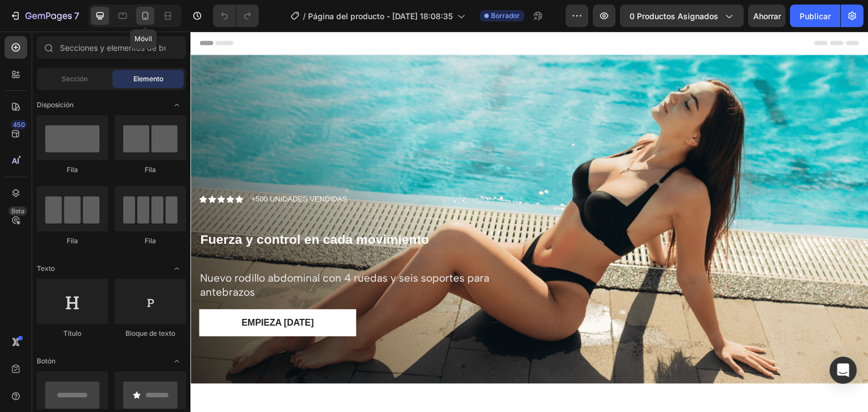  I want to click on div: Abrir Intercom Messenger, so click(843, 370).